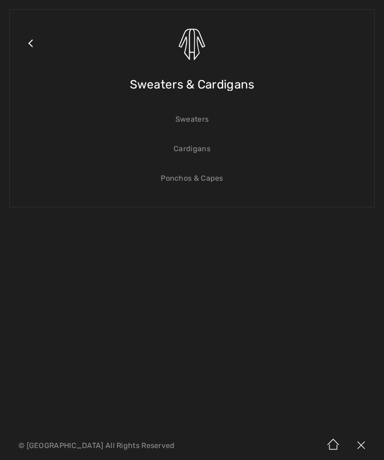 The image size is (384, 460). I want to click on a: Sweaters, so click(192, 119).